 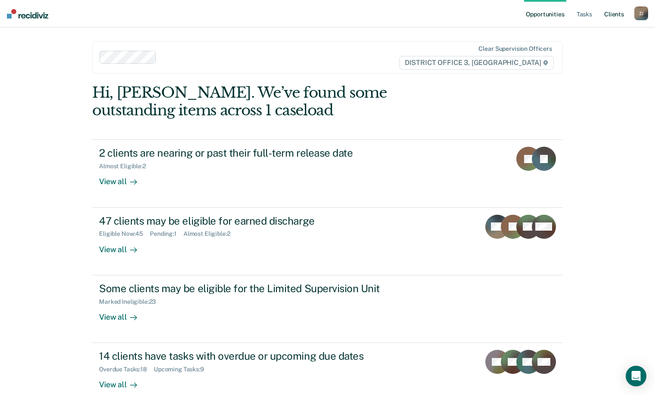 What do you see at coordinates (641, 13) in the screenshot?
I see `button: ZJ` at bounding box center [641, 13].